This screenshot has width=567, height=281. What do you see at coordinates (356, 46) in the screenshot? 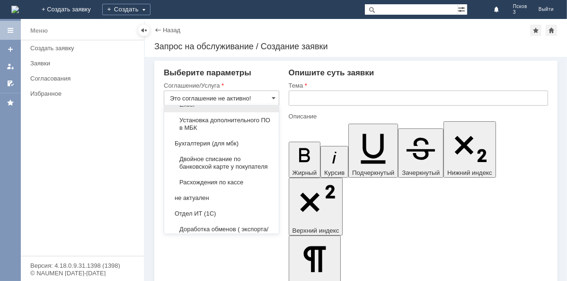
I see `div: Запрос на обслуживание / Создание заявки` at bounding box center [356, 46].